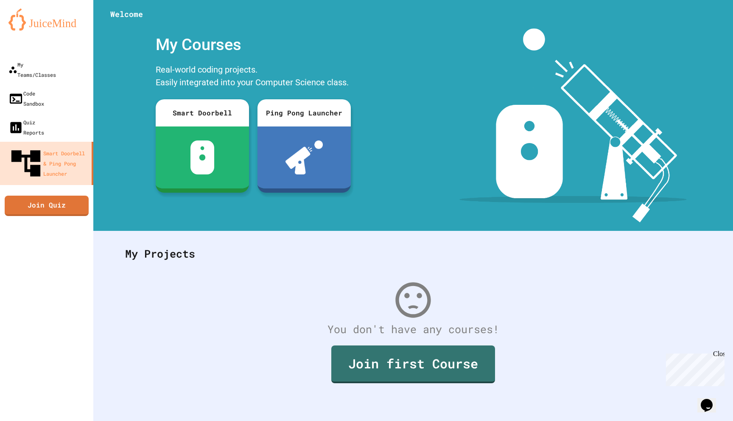 Image resolution: width=733 pixels, height=421 pixels. Describe the element at coordinates (573, 125) in the screenshot. I see `img: banner-image-my-projects.png` at that location.